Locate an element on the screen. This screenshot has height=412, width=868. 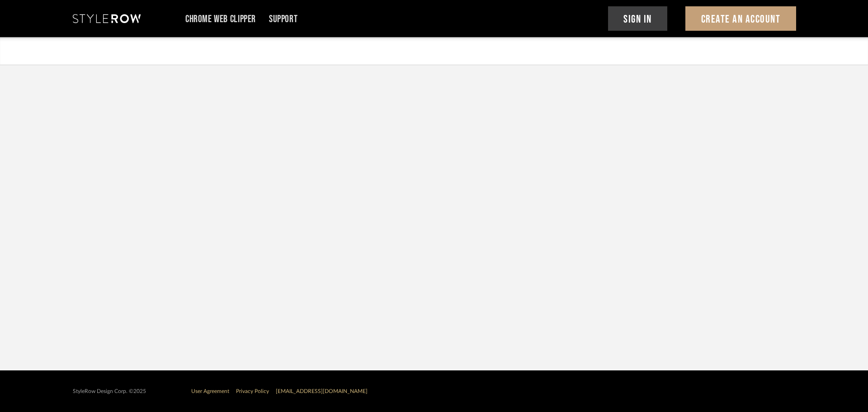
a: Chrome Web Clipper is located at coordinates (221, 19).